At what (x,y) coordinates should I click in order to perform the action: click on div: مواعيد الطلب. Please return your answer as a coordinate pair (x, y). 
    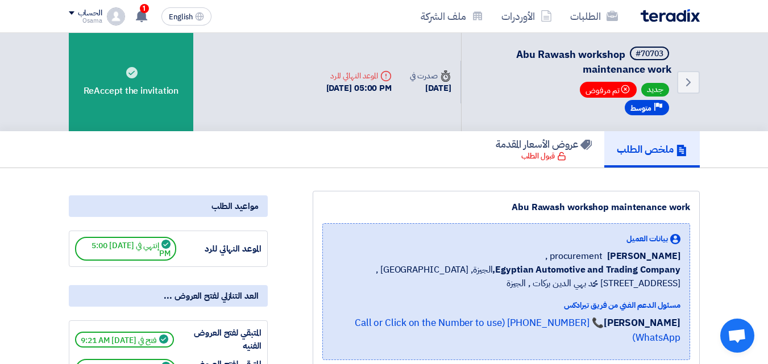
    Looking at the image, I should click on (168, 206).